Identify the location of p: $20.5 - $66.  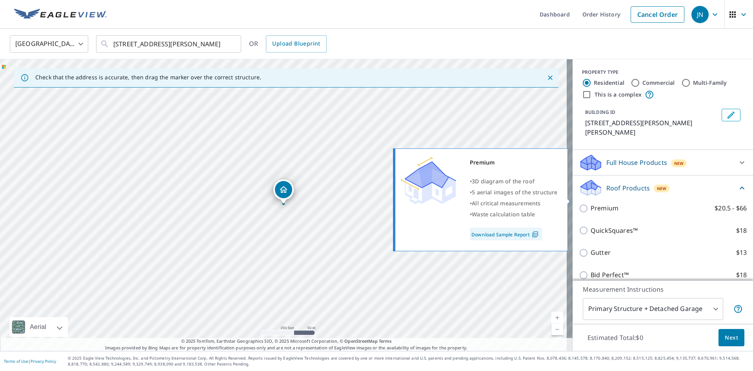
(731, 208).